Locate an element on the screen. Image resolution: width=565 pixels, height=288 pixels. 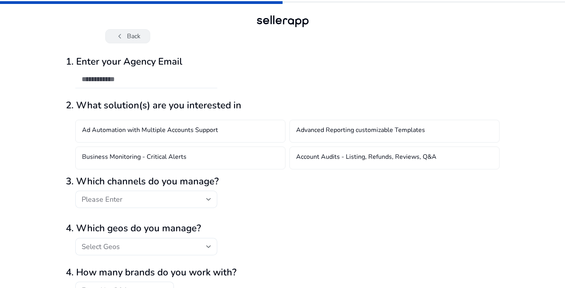
span: Please Enter is located at coordinates (102, 199).